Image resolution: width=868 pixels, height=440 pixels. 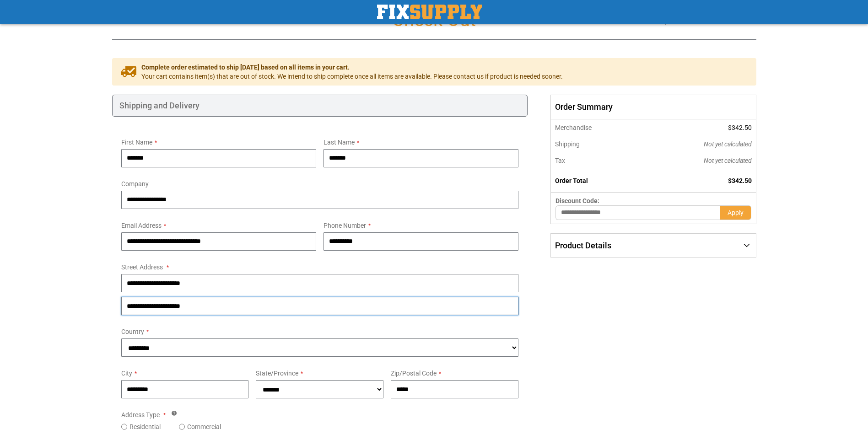 I want to click on span: Country, so click(x=133, y=332).